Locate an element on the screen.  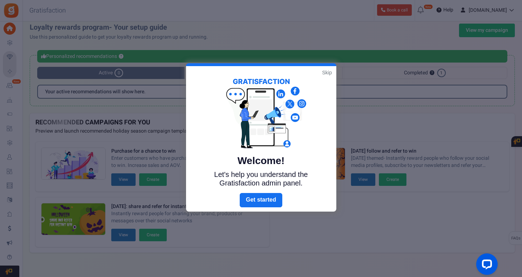
h5: Welcome! is located at coordinates (261, 161).